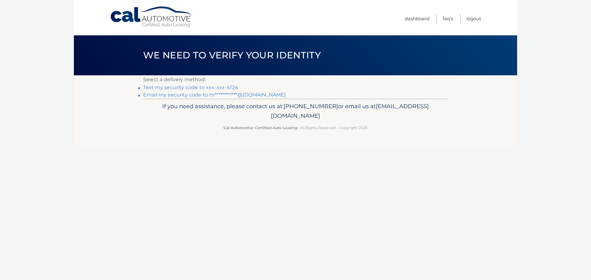  What do you see at coordinates (151, 17) in the screenshot?
I see `a: Cal Automotive` at bounding box center [151, 17].